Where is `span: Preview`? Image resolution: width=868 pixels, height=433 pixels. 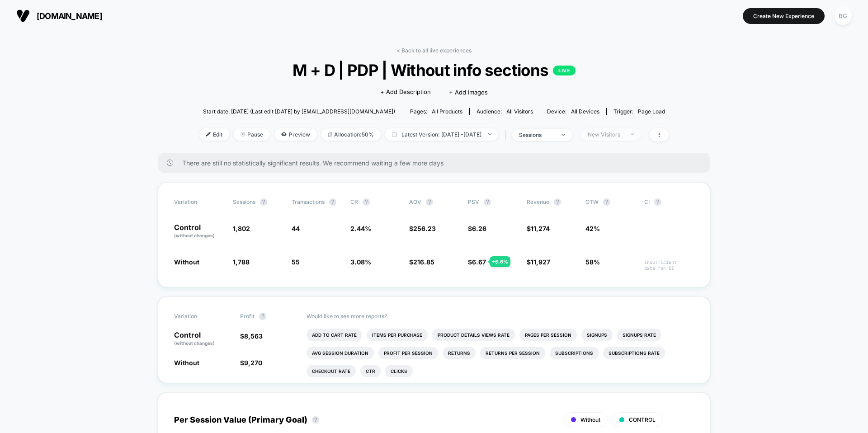
span: Preview is located at coordinates (296, 134).